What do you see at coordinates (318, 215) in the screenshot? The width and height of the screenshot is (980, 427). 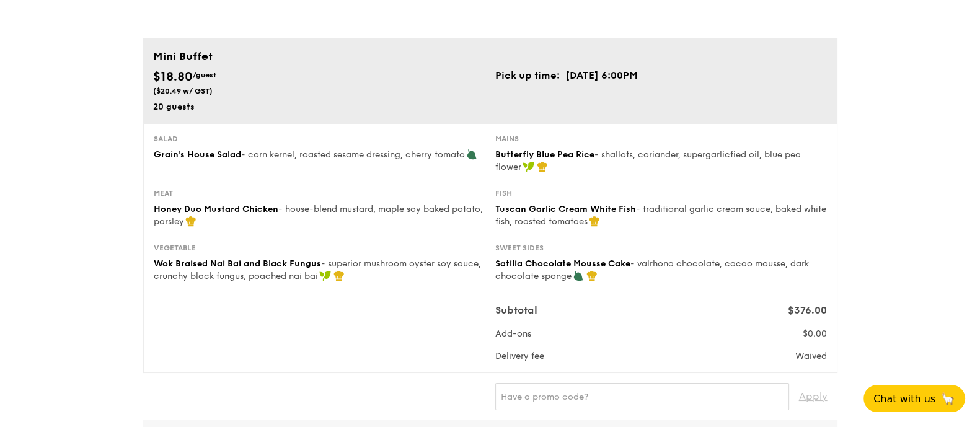 I see `span: - house-blend mustard, maple soy baked potato, parsley` at bounding box center [318, 215].